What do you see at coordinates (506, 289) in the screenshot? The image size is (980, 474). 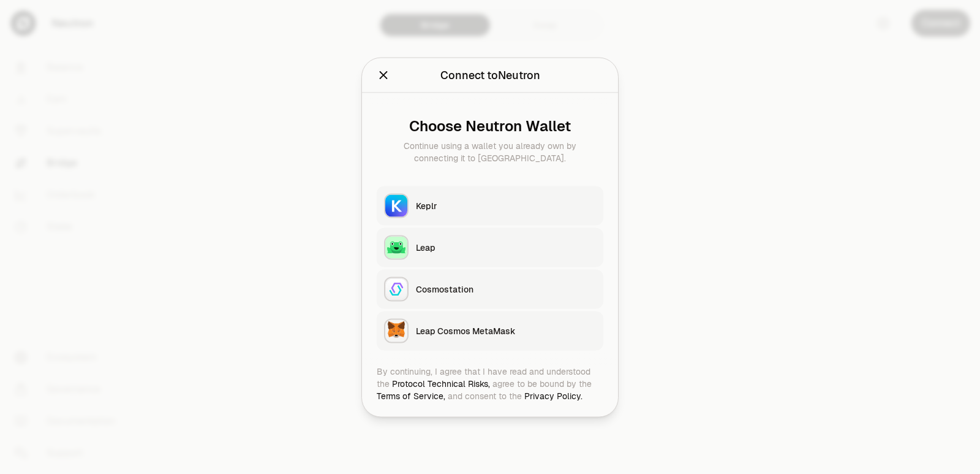 I see `div: Cosmostation` at bounding box center [506, 289].